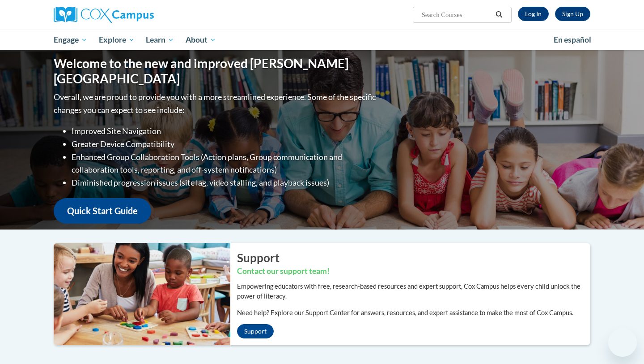 The image size is (644, 364). Describe the element at coordinates (104, 15) in the screenshot. I see `img: Cox Campus` at that location.